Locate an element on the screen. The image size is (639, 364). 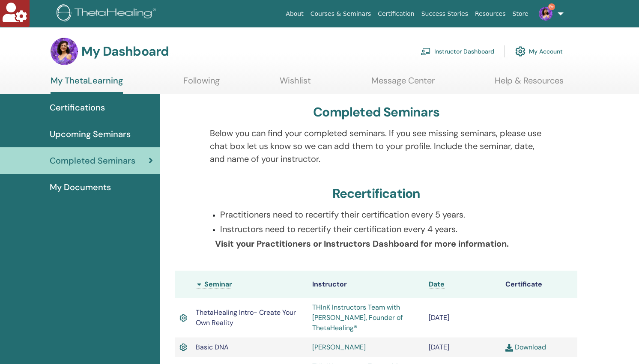
span: My Documents is located at coordinates (80, 187).